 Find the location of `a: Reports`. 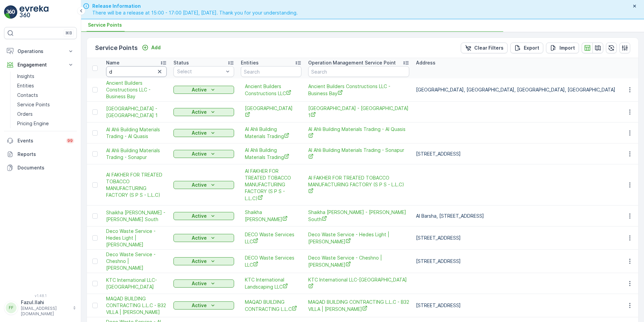

a: Reports is located at coordinates (40, 154).